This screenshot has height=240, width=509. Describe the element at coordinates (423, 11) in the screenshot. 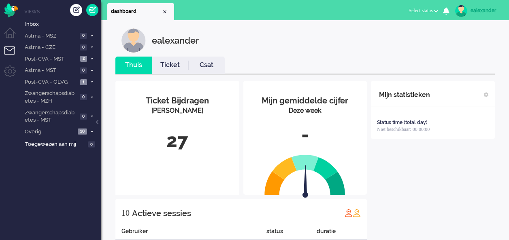

I see `button: Select status` at that location.